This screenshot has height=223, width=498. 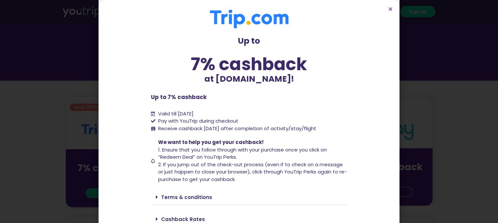 I want to click on div: 7% cashback, so click(x=249, y=64).